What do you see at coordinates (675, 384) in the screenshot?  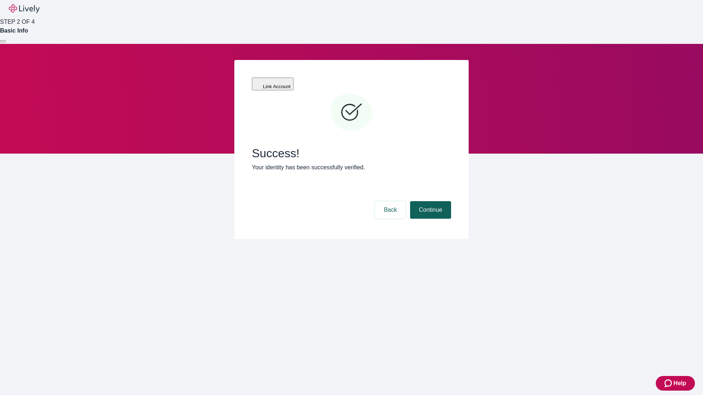 I see `button: Zendesk support iconHelp` at bounding box center [675, 384].